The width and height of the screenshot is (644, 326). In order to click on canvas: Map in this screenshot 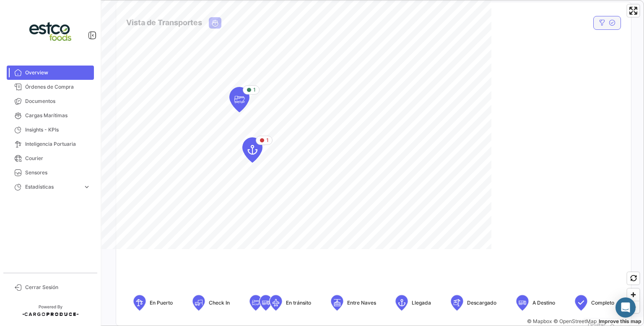, I will do `click(246, 125)`.